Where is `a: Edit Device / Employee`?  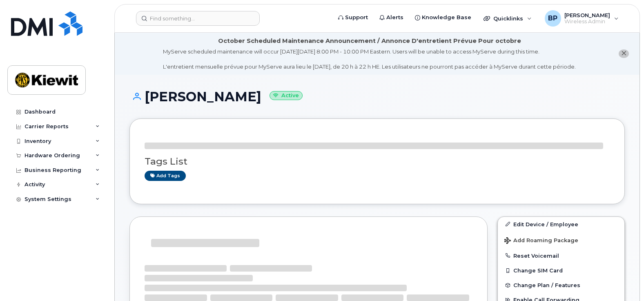 a: Edit Device / Employee is located at coordinates (561, 224).